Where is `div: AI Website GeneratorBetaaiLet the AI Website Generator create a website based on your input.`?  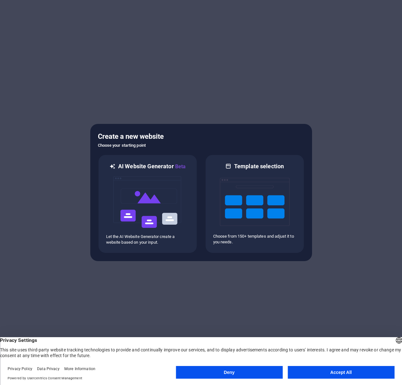
div: AI Website GeneratorBetaaiLet the AI Website Generator create a website based on your input. is located at coordinates (148, 204).